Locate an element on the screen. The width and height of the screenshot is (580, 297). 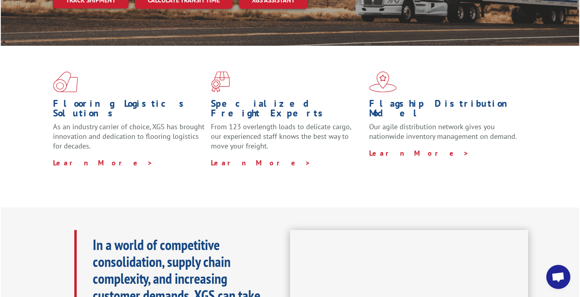
p: From 123 overlength loads to delicate cargo, our experienced staff knows the best way to move you... is located at coordinates (287, 140).